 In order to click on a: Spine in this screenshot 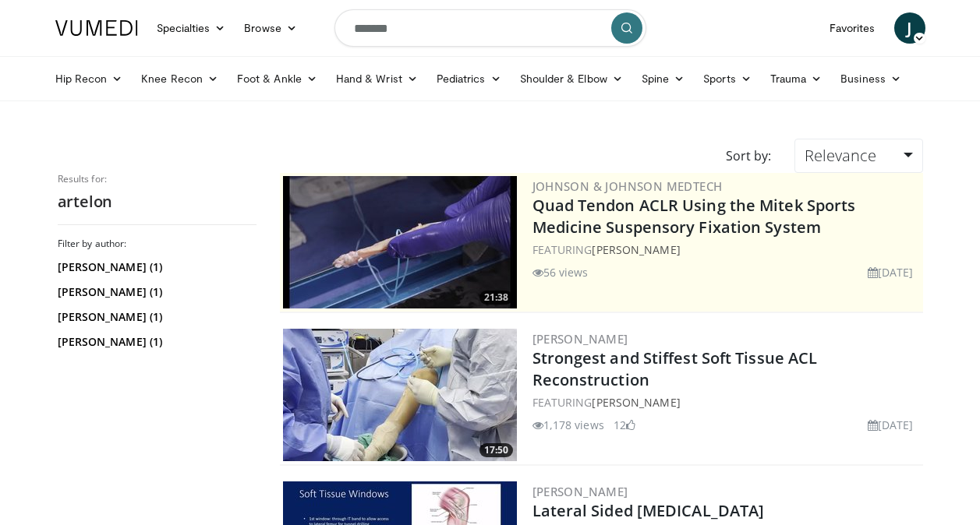, I will do `click(662, 78)`.